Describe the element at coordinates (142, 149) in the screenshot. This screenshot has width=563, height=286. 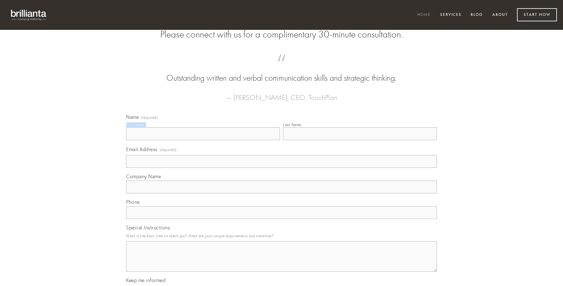
I see `span: Email Address` at that location.